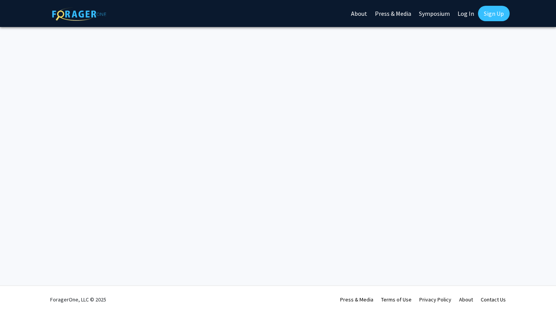 The height and width of the screenshot is (313, 556). I want to click on a: Sign Up, so click(493, 14).